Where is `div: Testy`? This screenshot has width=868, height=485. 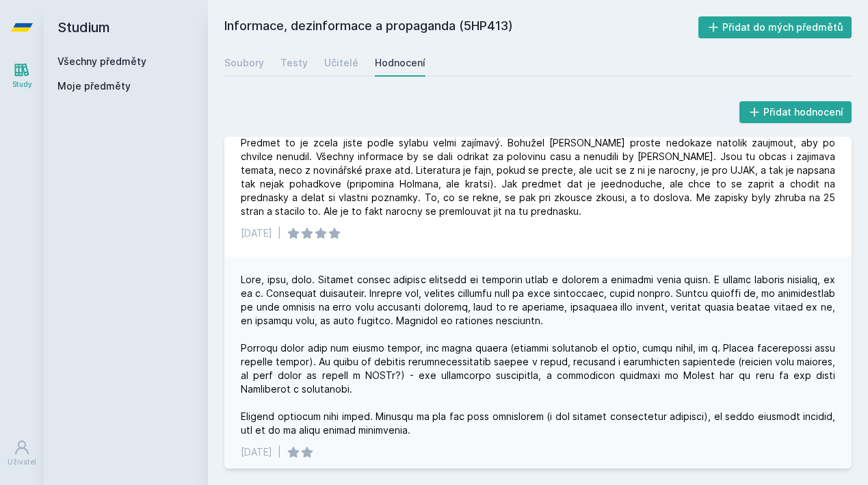
div: Testy is located at coordinates (294, 63).